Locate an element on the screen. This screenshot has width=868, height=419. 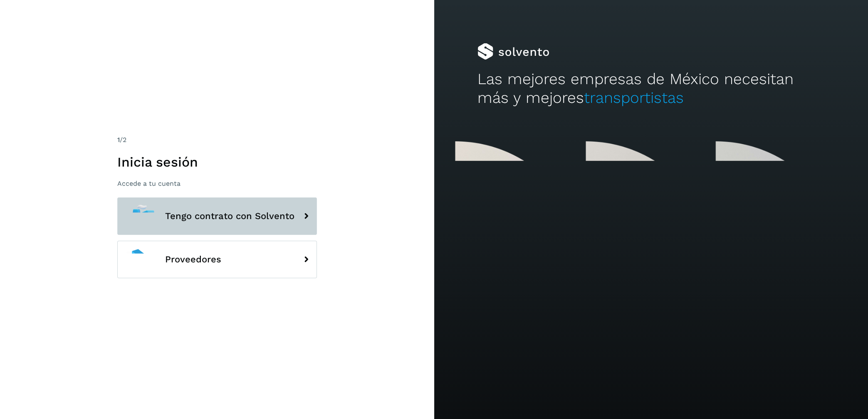
button: Tengo contrato con Solvento is located at coordinates (217, 216).